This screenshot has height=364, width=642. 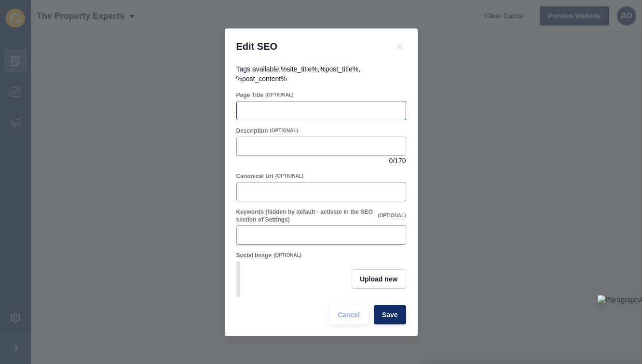 What do you see at coordinates (349, 314) in the screenshot?
I see `button: Cancel` at bounding box center [349, 314].